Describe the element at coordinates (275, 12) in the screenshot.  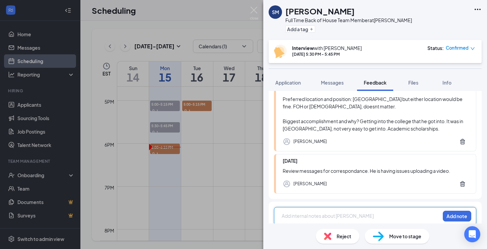
I see `div: SM` at that location.